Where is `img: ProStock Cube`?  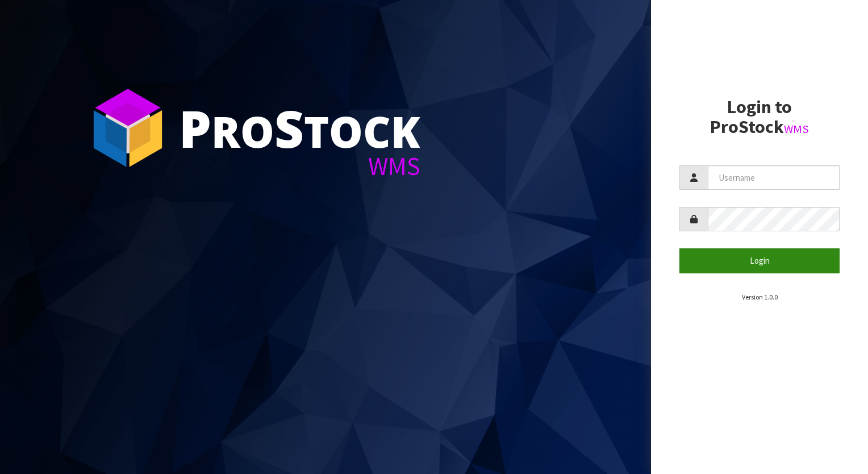 img: ProStock Cube is located at coordinates (128, 128).